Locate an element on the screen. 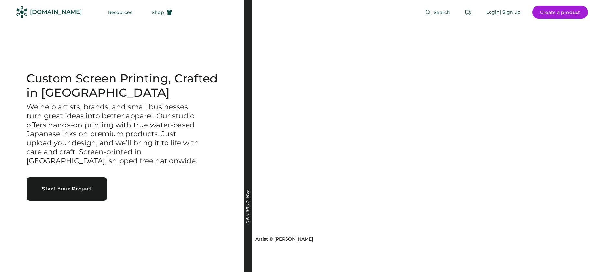 This screenshot has width=604, height=272. span: Search is located at coordinates (442, 12).